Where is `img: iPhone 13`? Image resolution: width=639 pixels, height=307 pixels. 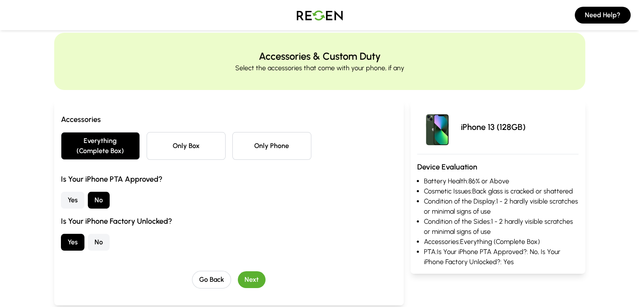 img: iPhone 13 is located at coordinates (437, 127).